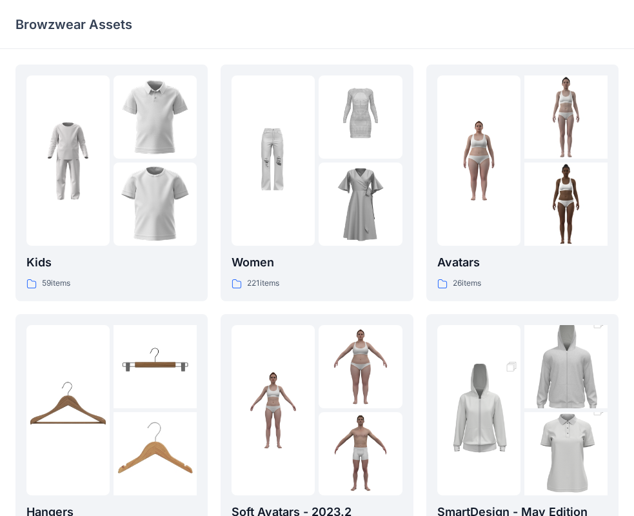 Image resolution: width=634 pixels, height=516 pixels. What do you see at coordinates (263, 283) in the screenshot?
I see `p: 221 items` at bounding box center [263, 283].